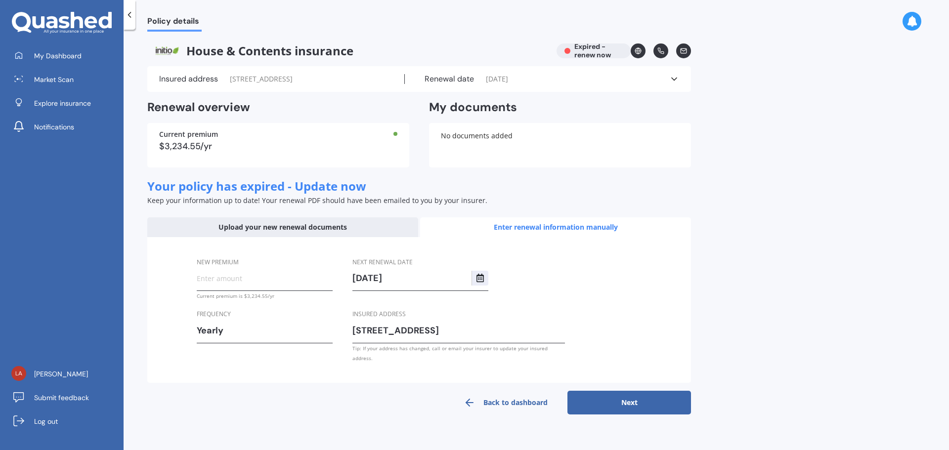  Describe the element at coordinates (65, 103) in the screenshot. I see `a: Explore insurance` at that location.